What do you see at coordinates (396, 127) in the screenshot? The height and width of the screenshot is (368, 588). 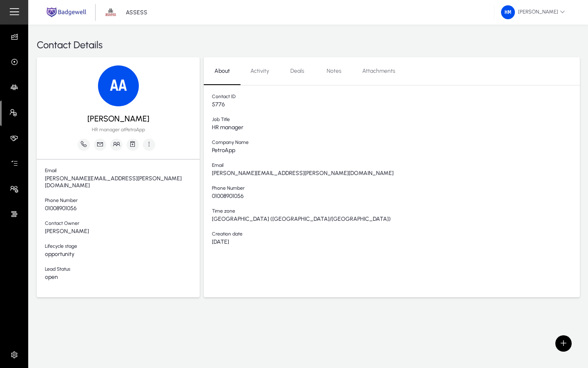 I see `span: HR manager` at bounding box center [396, 127].